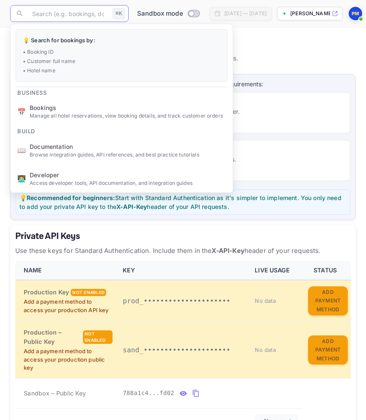 The width and height of the screenshot is (366, 420). What do you see at coordinates (160, 14) in the screenshot?
I see `span: Sandbox mode` at bounding box center [160, 14].